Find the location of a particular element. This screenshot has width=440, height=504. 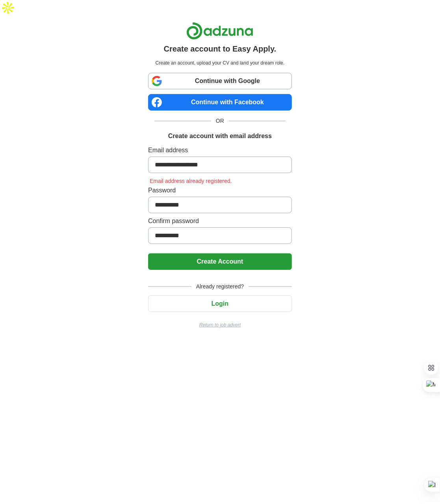

button: Create Account is located at coordinates (220, 262).